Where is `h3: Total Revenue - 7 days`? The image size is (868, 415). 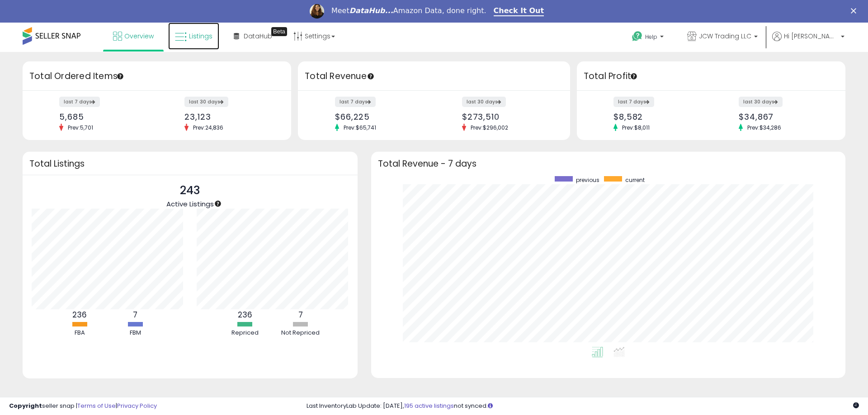 h3: Total Revenue - 7 days is located at coordinates (608, 164).